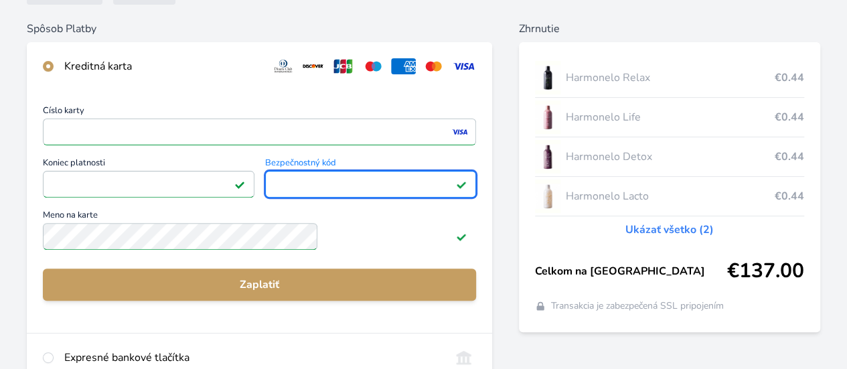 This screenshot has width=847, height=369. What do you see at coordinates (252, 357) in the screenshot?
I see `div: Expresné bankové tlačítka` at bounding box center [252, 357].